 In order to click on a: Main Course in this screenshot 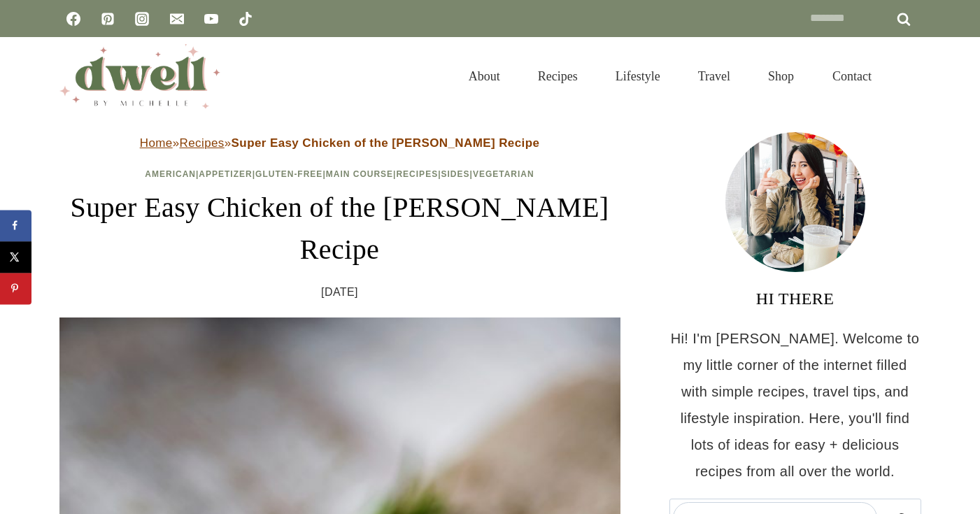, I will do `click(359, 174)`.